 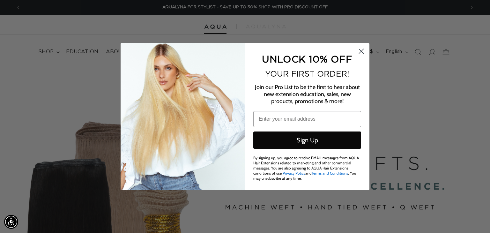 What do you see at coordinates (307, 119) in the screenshot?
I see `input: Enter your email address` at bounding box center [307, 119].